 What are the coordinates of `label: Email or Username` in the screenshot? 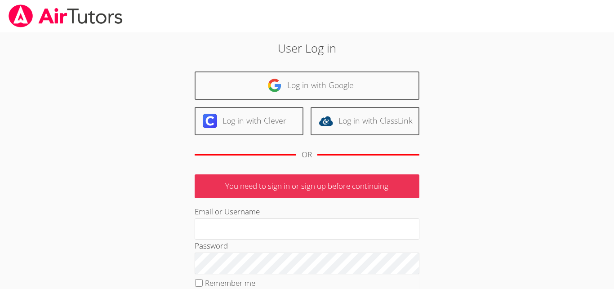 It's located at (227, 211).